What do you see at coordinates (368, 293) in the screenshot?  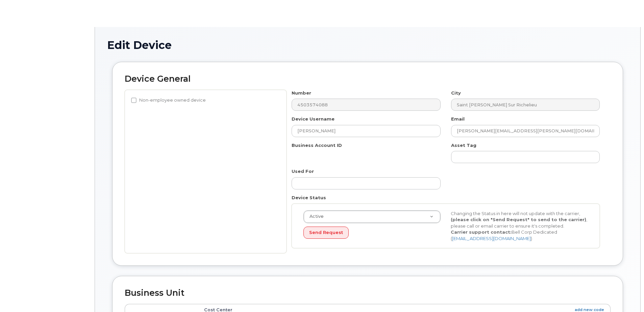 I see `h2: Business Unit` at bounding box center [368, 293].